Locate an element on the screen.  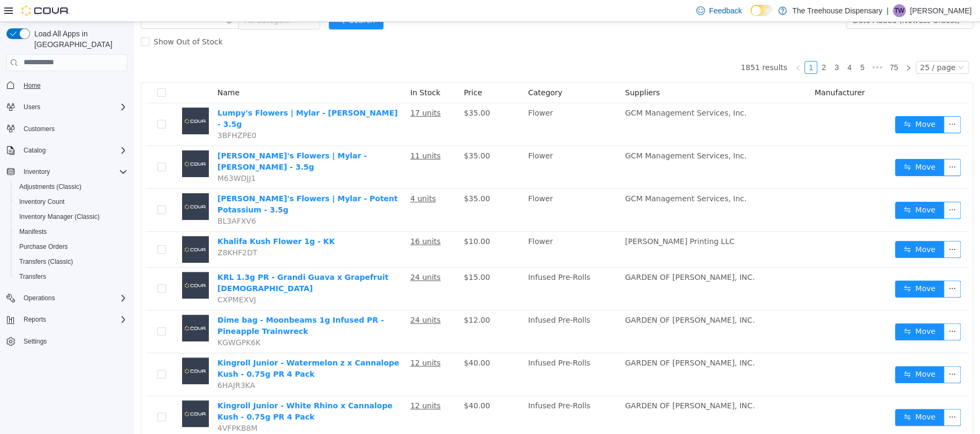
a: 2 is located at coordinates (690, 46).